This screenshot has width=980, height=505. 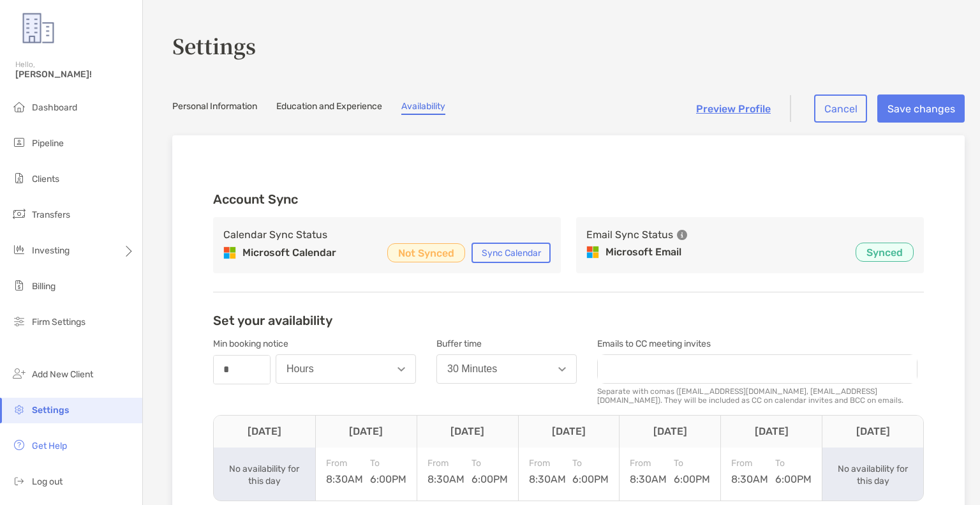 I want to click on div: Buffer time, so click(x=507, y=343).